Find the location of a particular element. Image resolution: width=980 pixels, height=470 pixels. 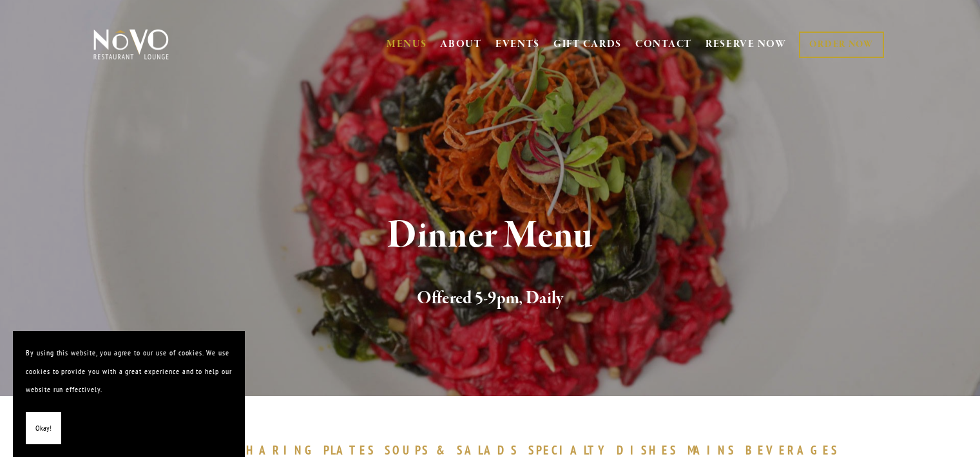

a: CONTACT is located at coordinates (664, 45).